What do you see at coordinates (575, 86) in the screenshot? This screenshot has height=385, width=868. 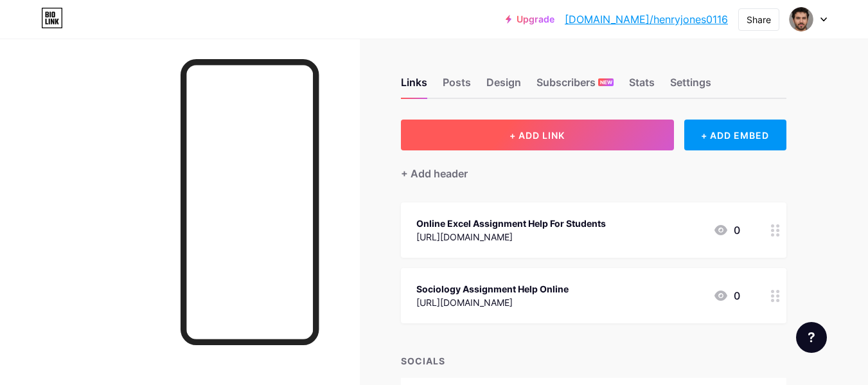 I see `div: Subscribers` at bounding box center [575, 86].